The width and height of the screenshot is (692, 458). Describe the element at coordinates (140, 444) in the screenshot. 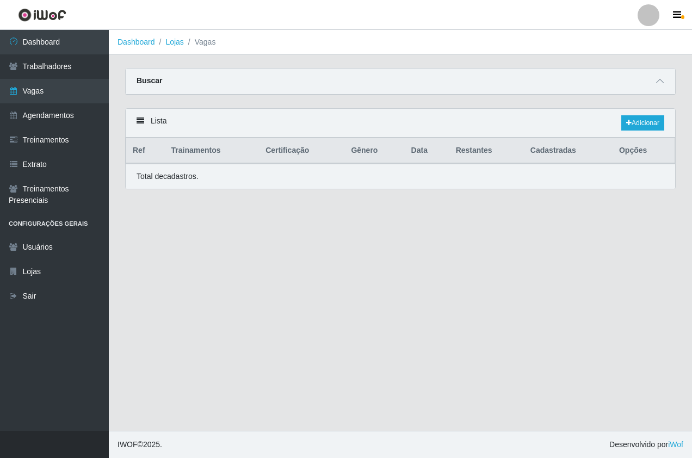

I see `span: © 2025 .` at that location.